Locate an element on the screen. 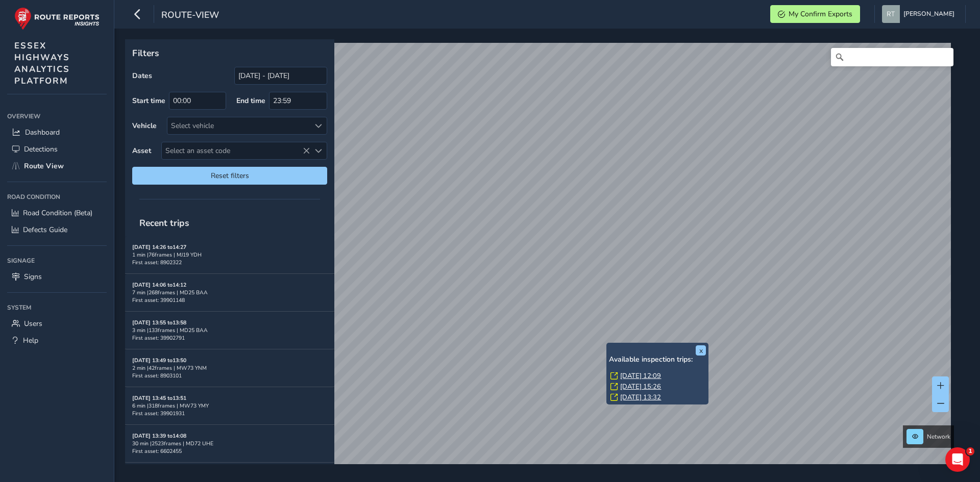 The width and height of the screenshot is (980, 482). span: First asset: 39902791 is located at coordinates (158, 337).